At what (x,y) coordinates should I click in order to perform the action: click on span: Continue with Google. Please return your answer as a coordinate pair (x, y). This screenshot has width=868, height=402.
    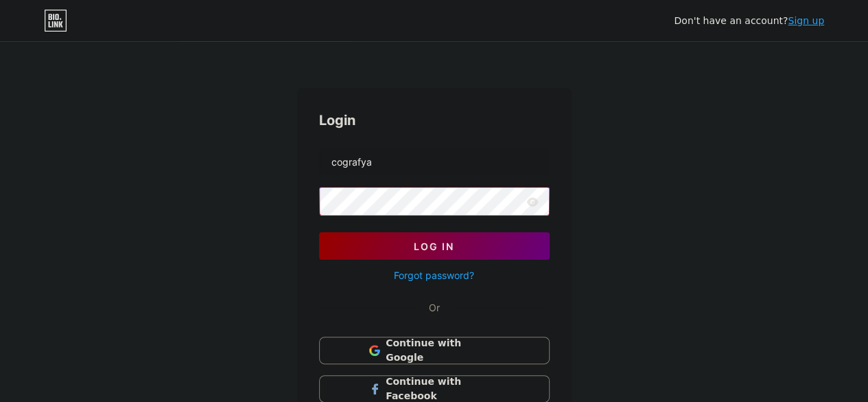
    Looking at the image, I should click on (442, 350).